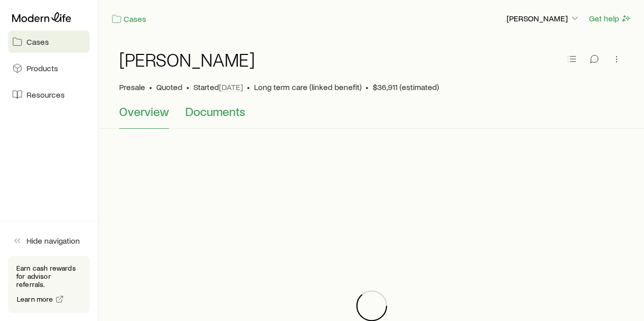 Image resolution: width=644 pixels, height=321 pixels. What do you see at coordinates (610, 18) in the screenshot?
I see `button: Get help` at bounding box center [610, 18].